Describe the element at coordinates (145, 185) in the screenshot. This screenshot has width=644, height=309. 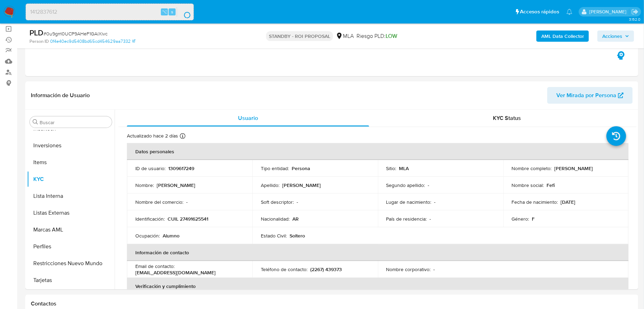
I see `p: Nombre :` at that location.